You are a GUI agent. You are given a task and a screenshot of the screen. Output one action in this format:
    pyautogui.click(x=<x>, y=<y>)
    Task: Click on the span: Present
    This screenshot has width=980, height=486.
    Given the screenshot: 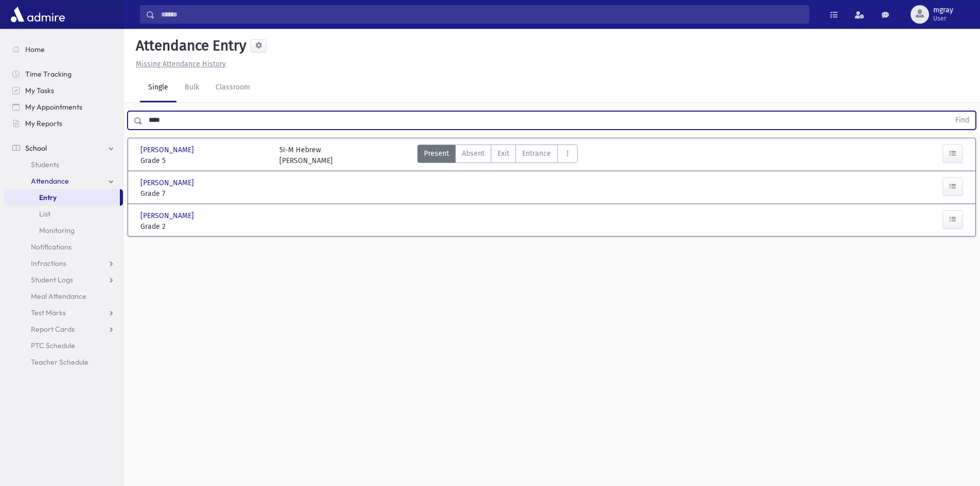 What is the action you would take?
    pyautogui.click(x=436, y=153)
    